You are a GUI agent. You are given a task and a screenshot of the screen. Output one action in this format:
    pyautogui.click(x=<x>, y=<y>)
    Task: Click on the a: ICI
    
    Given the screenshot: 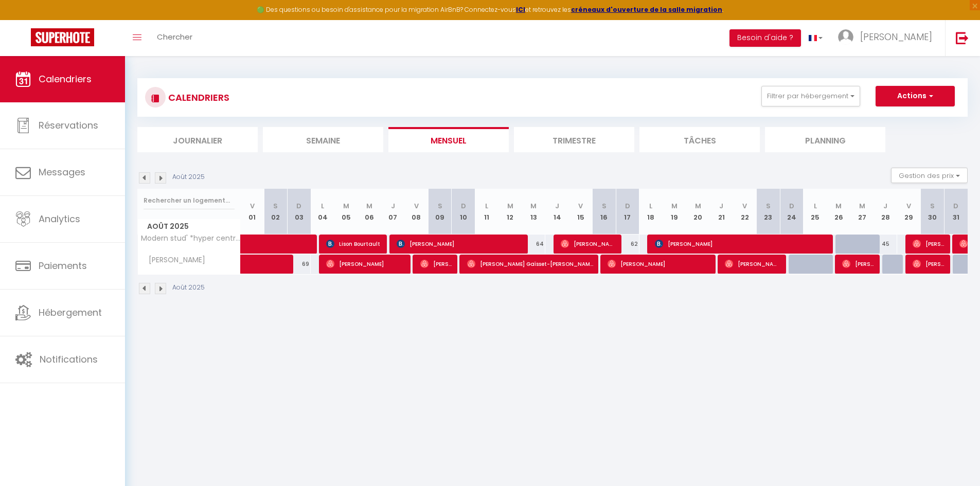 What is the action you would take?
    pyautogui.click(x=521, y=9)
    